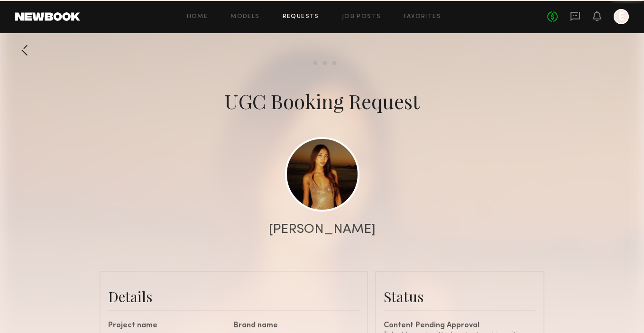 This screenshot has height=333, width=644. Describe the element at coordinates (459, 326) in the screenshot. I see `div: Content Pending Approval` at that location.